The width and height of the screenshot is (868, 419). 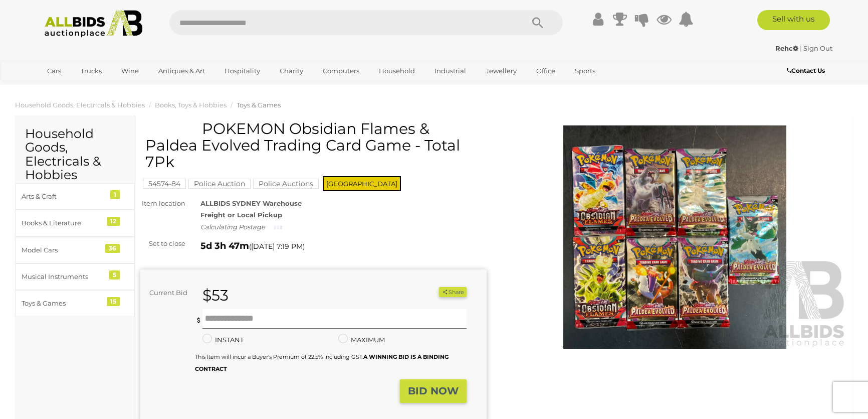 What do you see at coordinates (291, 71) in the screenshot?
I see `a: Charity` at bounding box center [291, 71].